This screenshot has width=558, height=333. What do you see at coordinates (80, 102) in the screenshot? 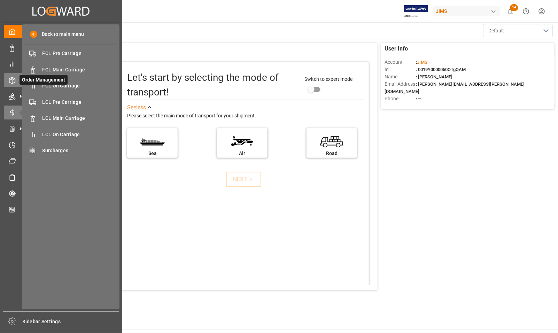
I see `span: LCL Pre Carriage` at bounding box center [80, 102].